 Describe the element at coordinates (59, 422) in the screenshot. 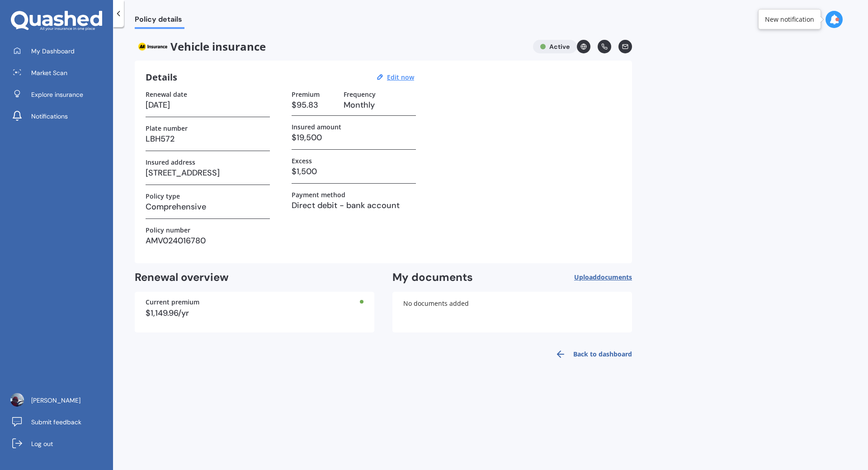

I see `a: Submit feedback` at that location.